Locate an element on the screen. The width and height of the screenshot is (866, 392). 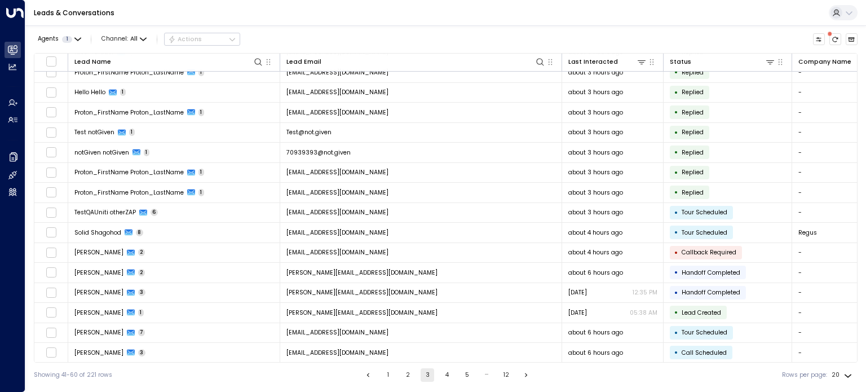
button: Channel:All is located at coordinates (124, 39).